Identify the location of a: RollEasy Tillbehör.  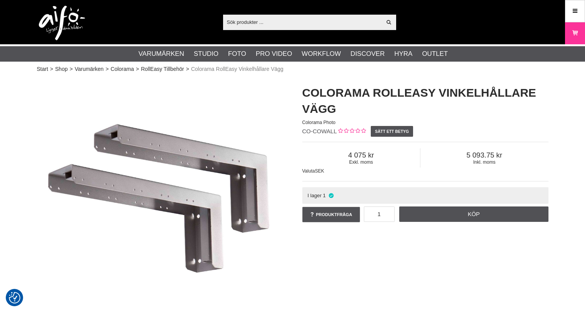
(162, 69).